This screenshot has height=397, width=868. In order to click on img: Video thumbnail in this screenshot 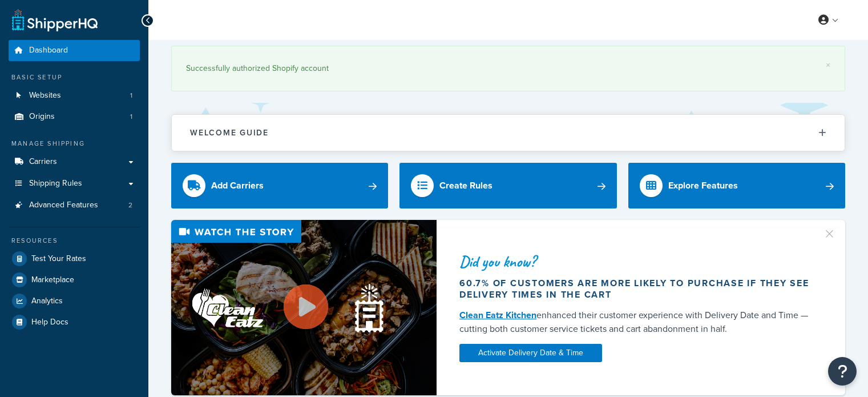, I will do `click(304, 307)`.